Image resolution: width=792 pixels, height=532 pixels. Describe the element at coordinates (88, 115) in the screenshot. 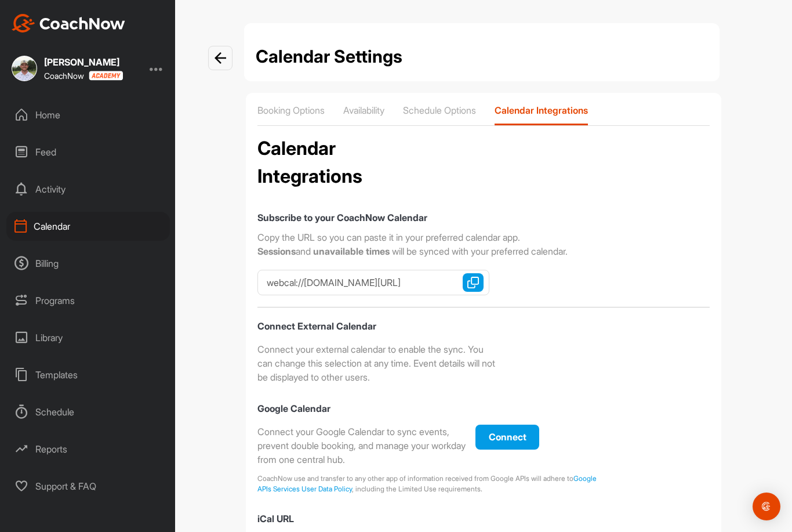

I see `div: Home` at that location.